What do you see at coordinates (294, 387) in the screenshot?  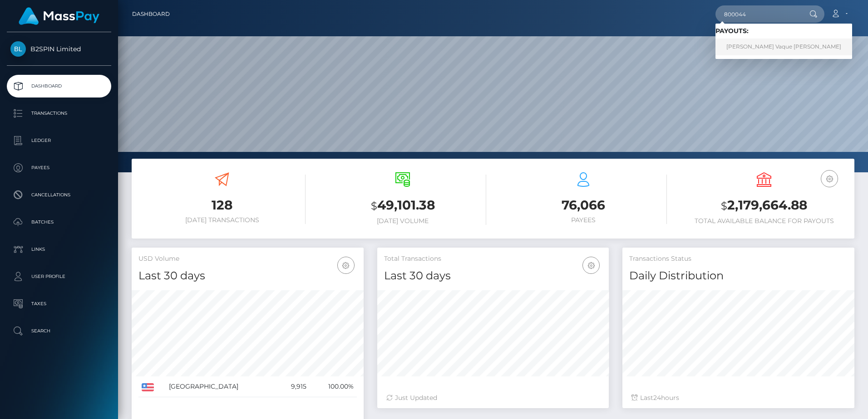 I see `td: 9,915` at bounding box center [294, 387].